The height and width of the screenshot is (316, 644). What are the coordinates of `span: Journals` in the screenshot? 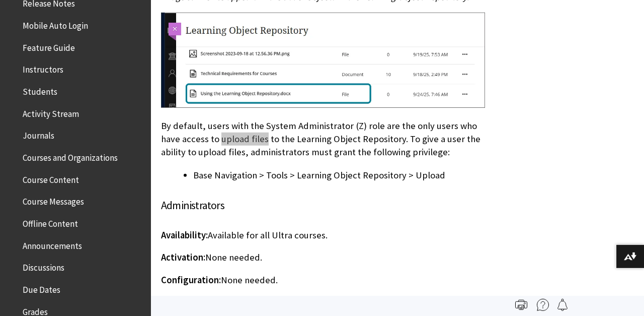 It's located at (38, 134).